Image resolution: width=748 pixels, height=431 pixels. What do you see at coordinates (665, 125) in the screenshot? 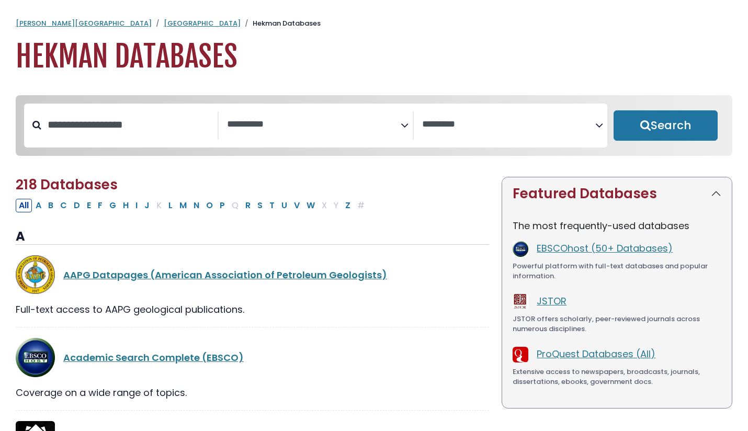
I see `button: Submit for Search Results` at bounding box center [665, 125].